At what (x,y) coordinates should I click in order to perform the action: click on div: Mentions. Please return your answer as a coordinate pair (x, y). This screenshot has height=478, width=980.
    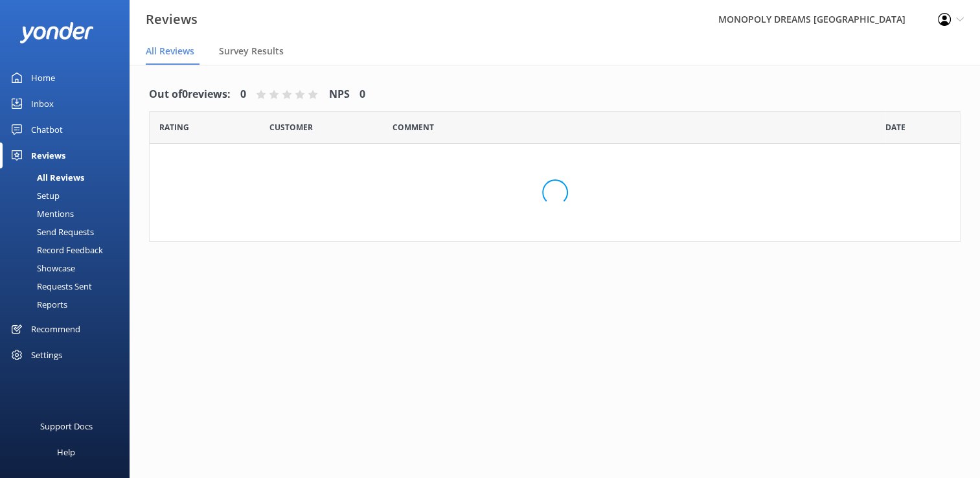
    Looking at the image, I should click on (41, 214).